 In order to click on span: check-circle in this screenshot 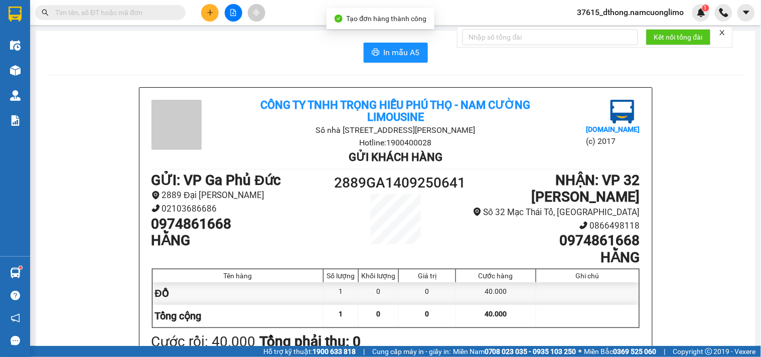, I will do `click(339, 19)`.